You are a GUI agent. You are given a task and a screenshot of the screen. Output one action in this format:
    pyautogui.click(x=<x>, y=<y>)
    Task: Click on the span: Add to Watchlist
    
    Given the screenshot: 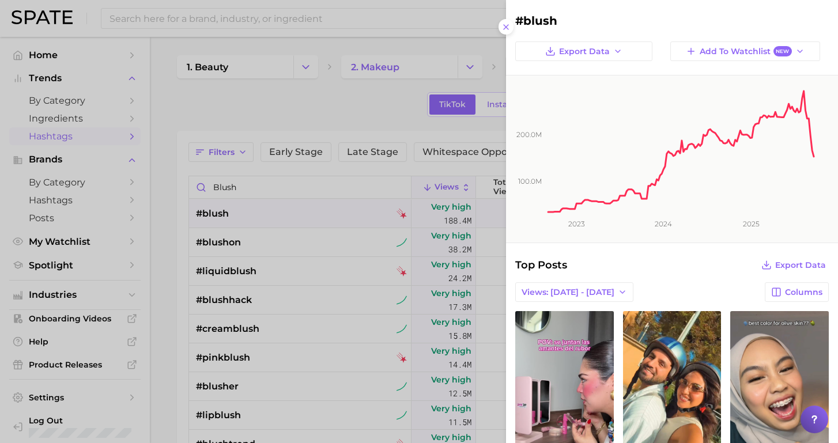 What is the action you would take?
    pyautogui.click(x=746, y=51)
    